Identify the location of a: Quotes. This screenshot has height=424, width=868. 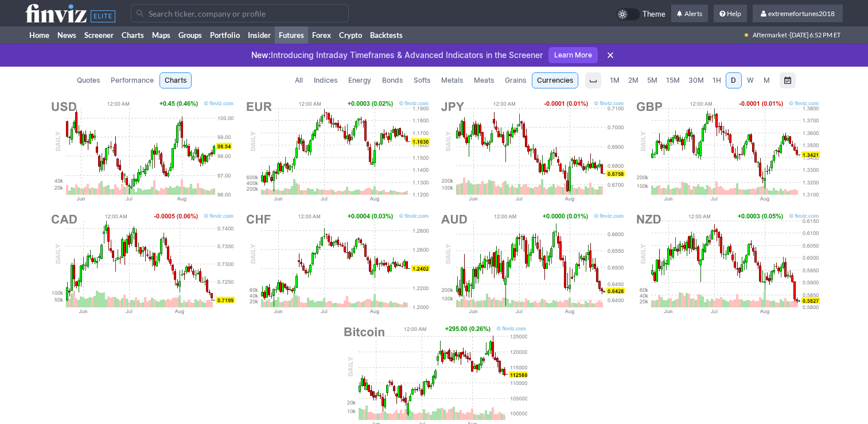
(88, 80).